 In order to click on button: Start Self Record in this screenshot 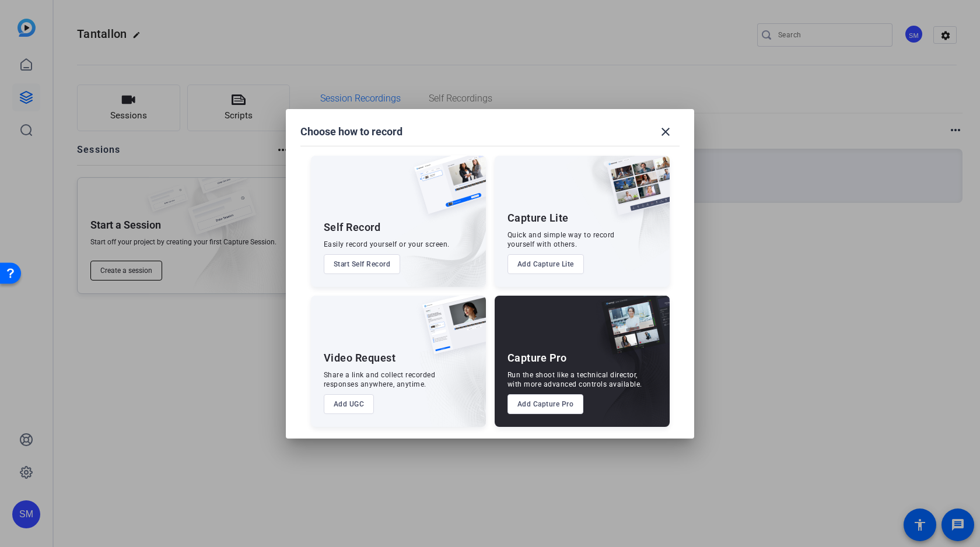, I will do `click(362, 264)`.